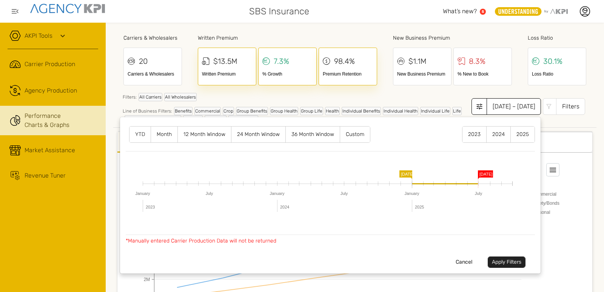 This screenshot has height=292, width=604. Describe the element at coordinates (544, 194) in the screenshot. I see `text: Commercial` at that location.